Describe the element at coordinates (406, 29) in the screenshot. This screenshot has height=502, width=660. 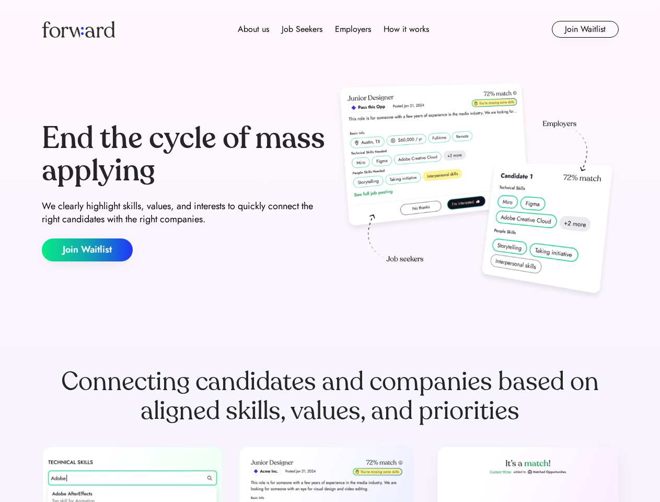
I see `div: How it works` at that location.